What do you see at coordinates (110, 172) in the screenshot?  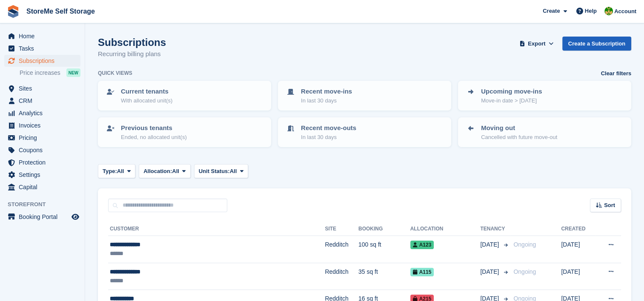 I see `span: Type:` at bounding box center [110, 172].